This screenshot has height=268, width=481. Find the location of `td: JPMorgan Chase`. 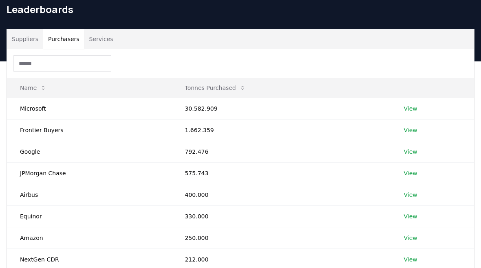

td: JPMorgan Chase is located at coordinates (89, 173).